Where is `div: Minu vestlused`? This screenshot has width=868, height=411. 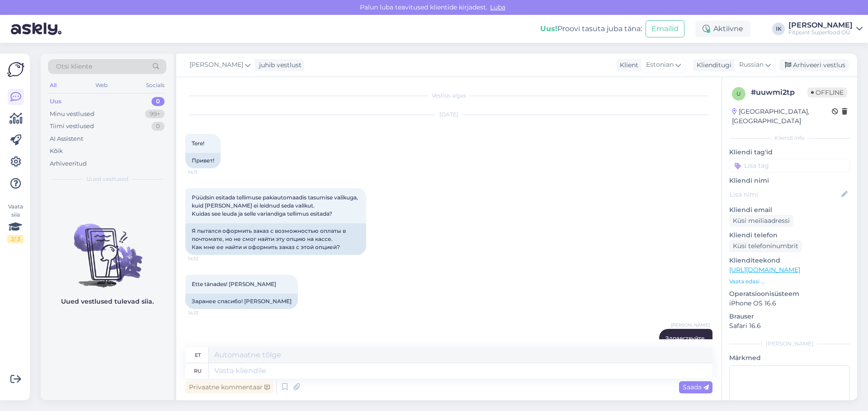 div: Minu vestlused is located at coordinates (72, 114).